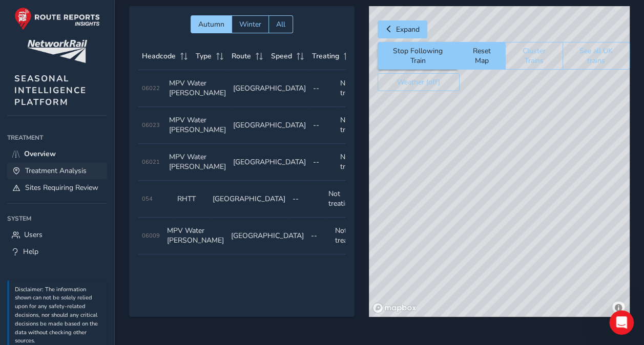 The height and width of the screenshot is (345, 644). Describe the element at coordinates (211, 24) in the screenshot. I see `button: Autumn` at that location.